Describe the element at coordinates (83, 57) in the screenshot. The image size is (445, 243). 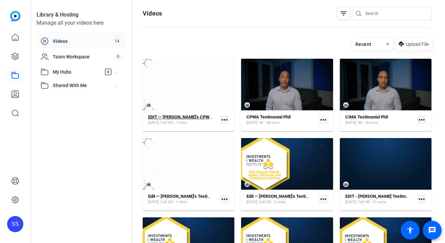
I see `span: Team Workspace` at that location.